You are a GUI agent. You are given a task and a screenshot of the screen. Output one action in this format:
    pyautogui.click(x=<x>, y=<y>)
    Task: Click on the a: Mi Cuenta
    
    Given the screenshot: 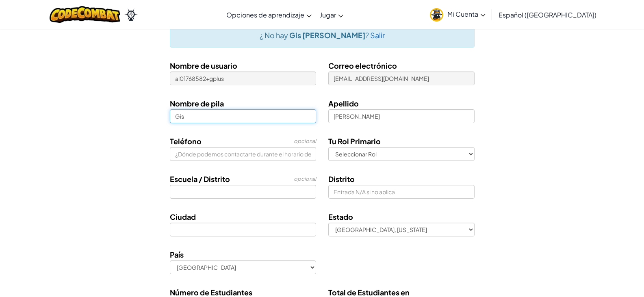 What is the action you would take?
    pyautogui.click(x=457, y=14)
    